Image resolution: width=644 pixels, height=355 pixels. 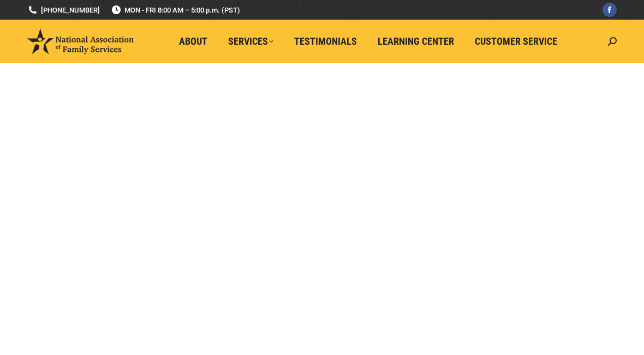 What do you see at coordinates (193, 41) in the screenshot?
I see `span: About` at bounding box center [193, 41].